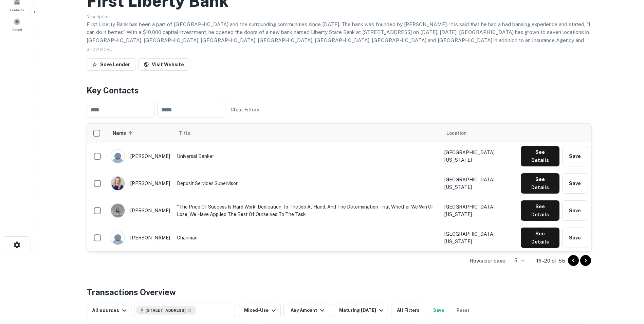 The image size is (644, 324). What do you see at coordinates (245, 110) in the screenshot?
I see `button: Clear Filters` at bounding box center [245, 110].